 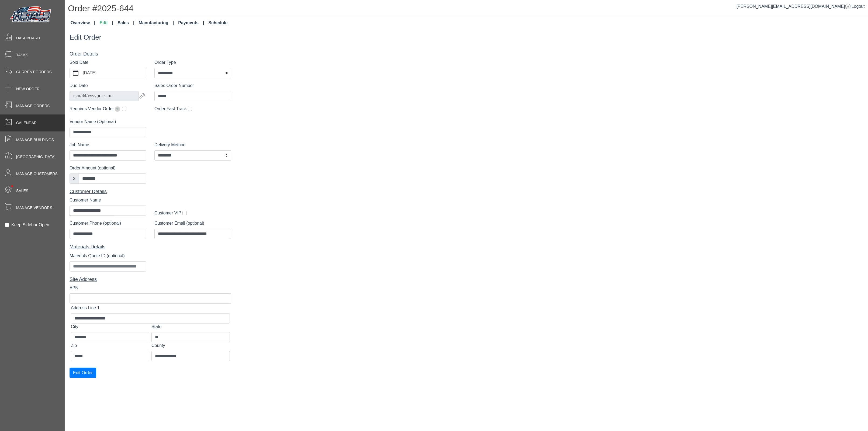 I want to click on label: Due Date, so click(x=79, y=86).